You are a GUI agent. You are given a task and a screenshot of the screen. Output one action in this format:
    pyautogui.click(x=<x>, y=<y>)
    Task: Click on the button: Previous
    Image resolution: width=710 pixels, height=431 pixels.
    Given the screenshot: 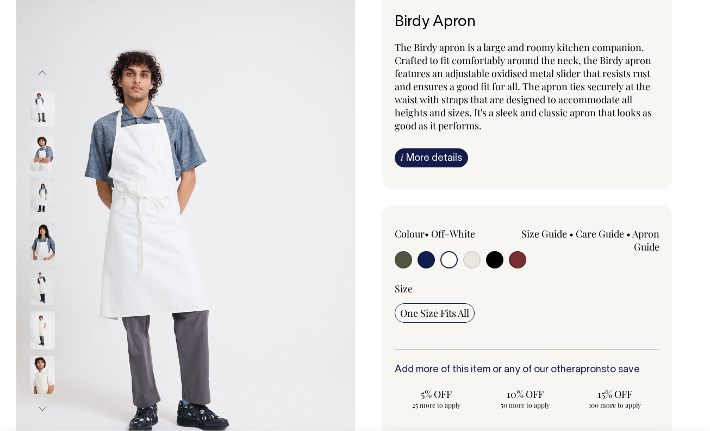 What is the action you would take?
    pyautogui.click(x=42, y=73)
    